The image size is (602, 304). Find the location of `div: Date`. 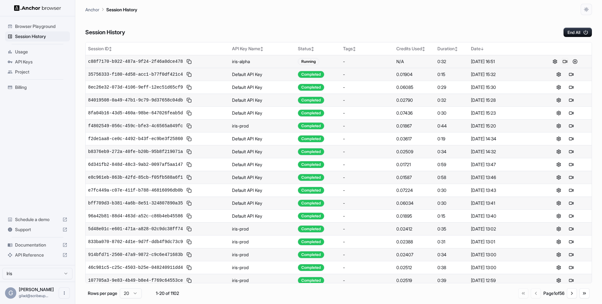

div: Date is located at coordinates (504, 49).